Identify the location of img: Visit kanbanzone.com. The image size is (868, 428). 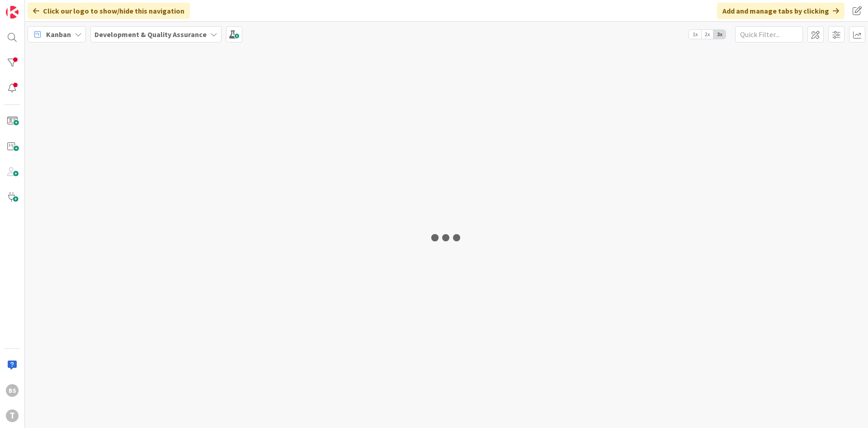
(13, 13).